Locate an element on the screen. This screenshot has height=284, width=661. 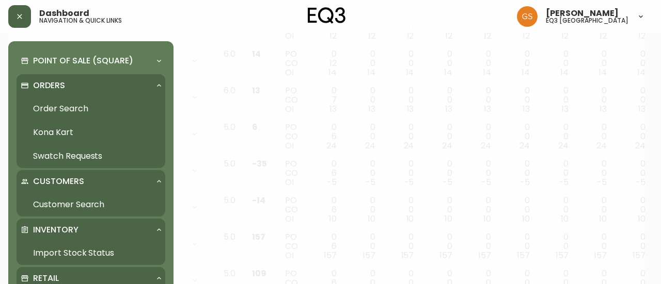
img: logo is located at coordinates (327, 15).